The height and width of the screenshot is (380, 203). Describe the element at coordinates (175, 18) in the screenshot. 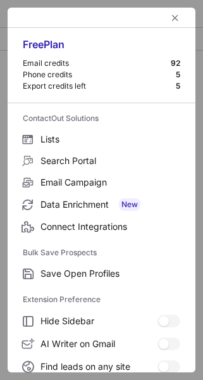

I see `button: left-button` at that location.